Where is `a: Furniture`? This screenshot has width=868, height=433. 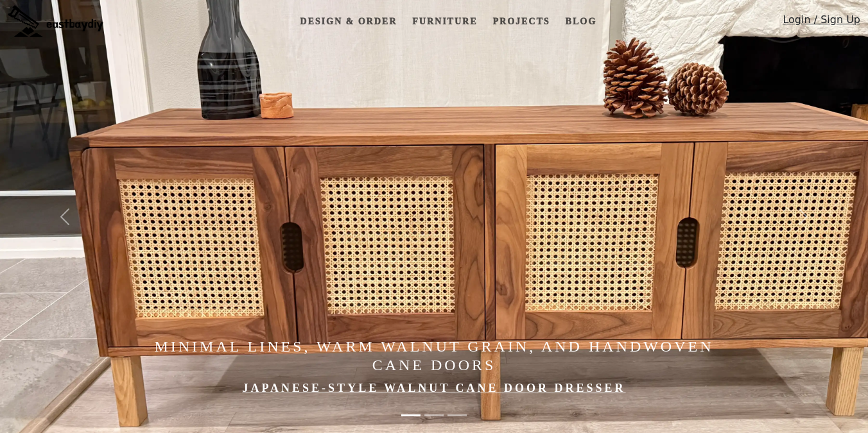 a: Furniture is located at coordinates (444, 21).